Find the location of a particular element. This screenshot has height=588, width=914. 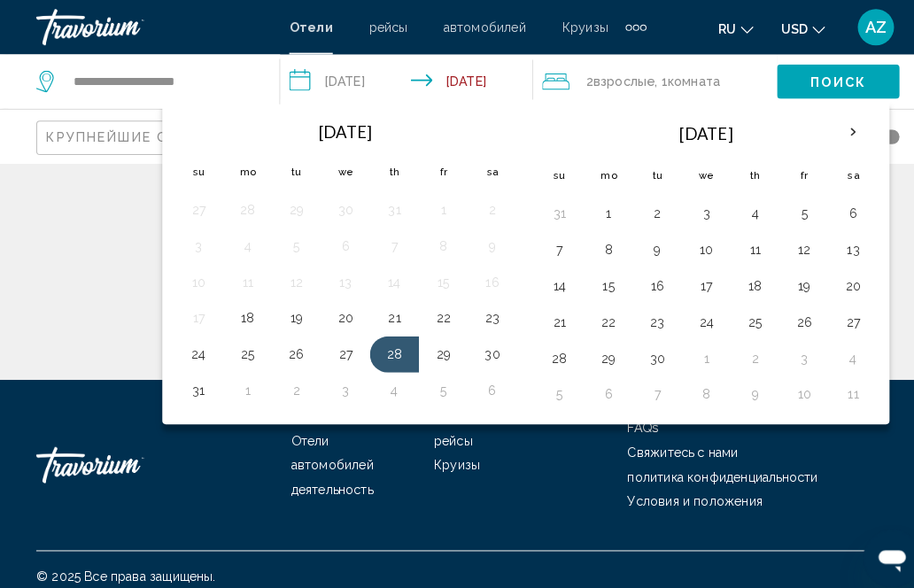

a: Travorium is located at coordinates (150, 27).